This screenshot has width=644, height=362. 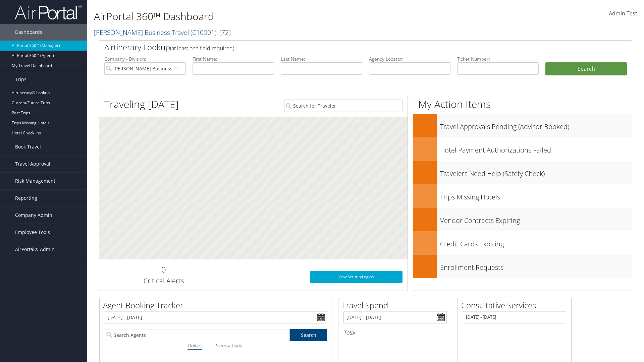 I want to click on a: Credit Cards Expiring, so click(x=522, y=243).